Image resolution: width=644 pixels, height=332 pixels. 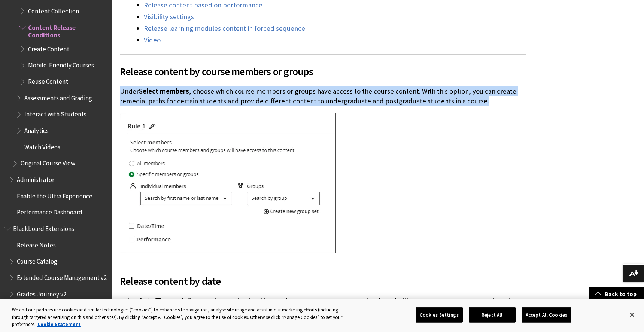 I want to click on p: Under , choose which course members or groups have access to the course content. With this option..., so click(x=323, y=96).